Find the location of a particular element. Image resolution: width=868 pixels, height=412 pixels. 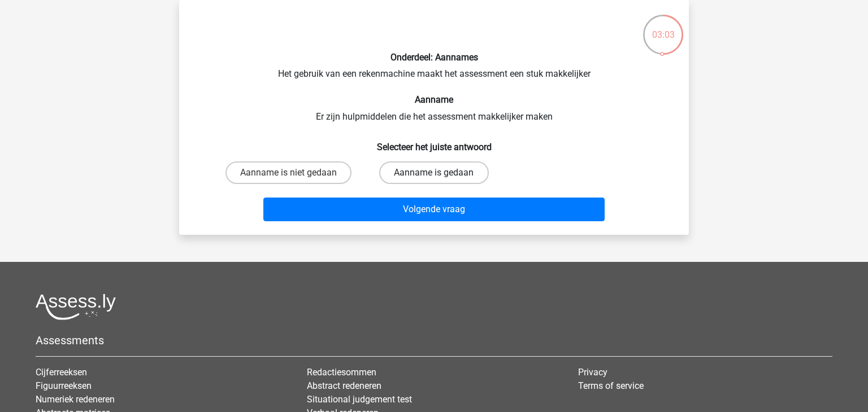

img: Assessly logo is located at coordinates (76, 307).